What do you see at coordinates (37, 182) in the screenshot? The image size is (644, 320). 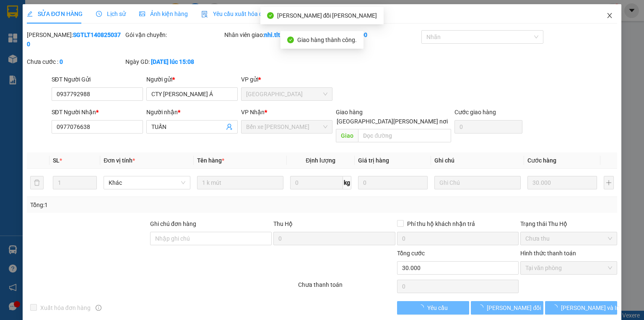 I see `button: delete` at bounding box center [37, 182].